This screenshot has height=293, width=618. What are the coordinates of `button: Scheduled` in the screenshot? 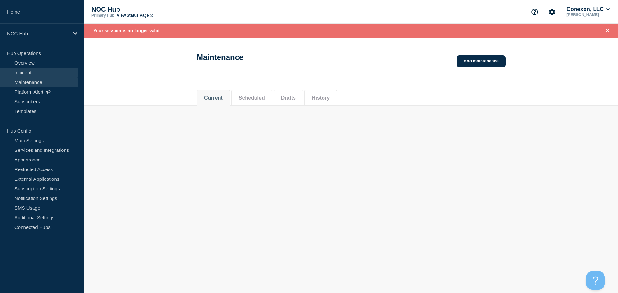 It's located at (252, 98).